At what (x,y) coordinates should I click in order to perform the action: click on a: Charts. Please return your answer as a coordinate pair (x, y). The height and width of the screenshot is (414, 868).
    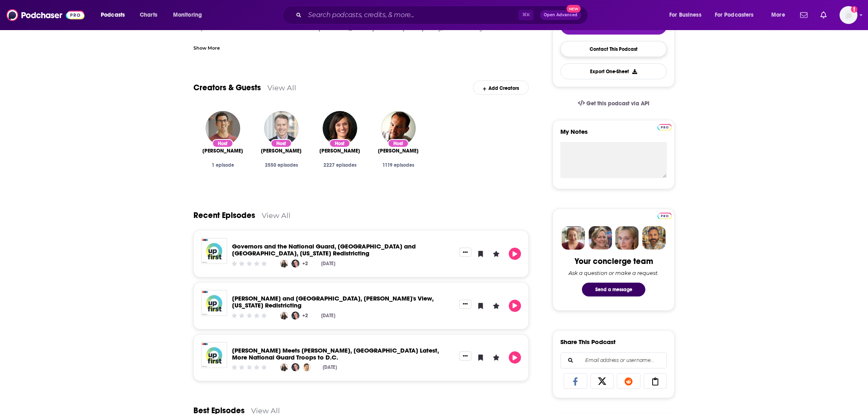
    Looking at the image, I should click on (149, 15).